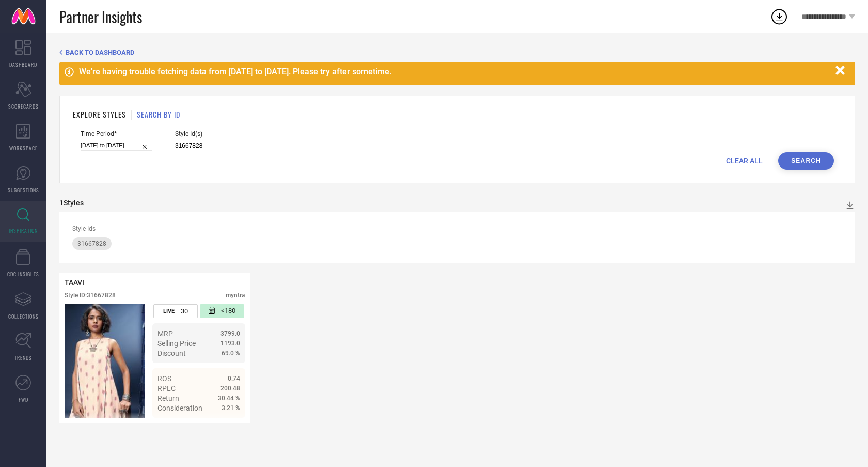 The image size is (868, 467). What do you see at coordinates (166, 333) in the screenshot?
I see `span: MRP` at bounding box center [166, 333].